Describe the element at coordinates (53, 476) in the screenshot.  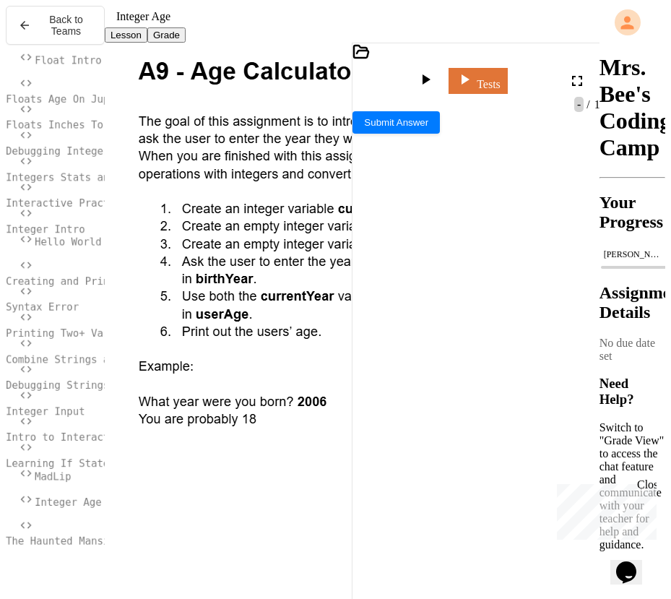
I see `span: MadLip` at that location.